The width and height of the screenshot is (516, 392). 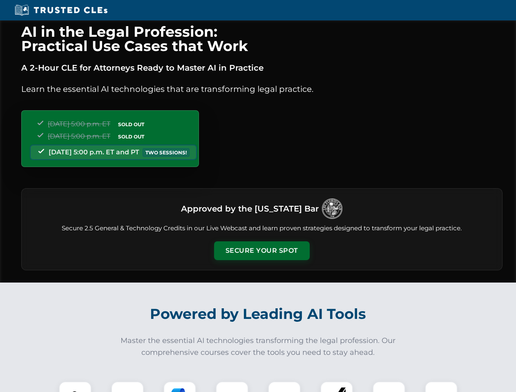 What do you see at coordinates (61, 10) in the screenshot?
I see `img: Trusted CLEs` at bounding box center [61, 10].